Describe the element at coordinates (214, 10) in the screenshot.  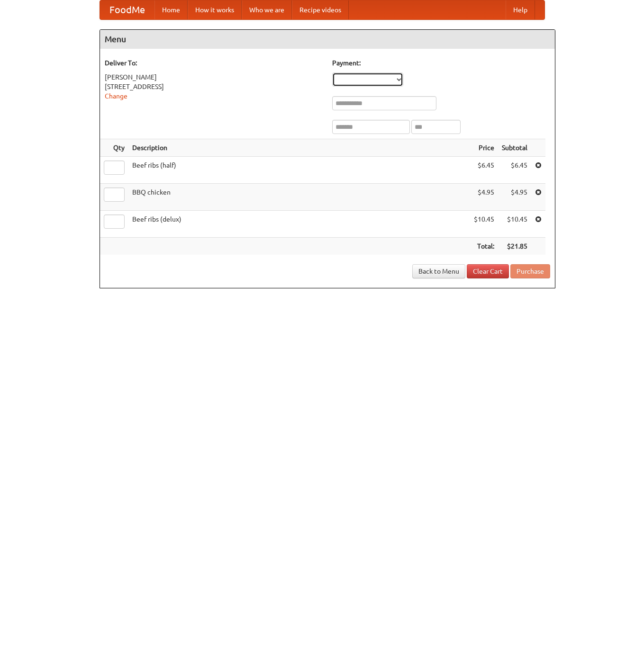
I see `a: How it works` at that location.